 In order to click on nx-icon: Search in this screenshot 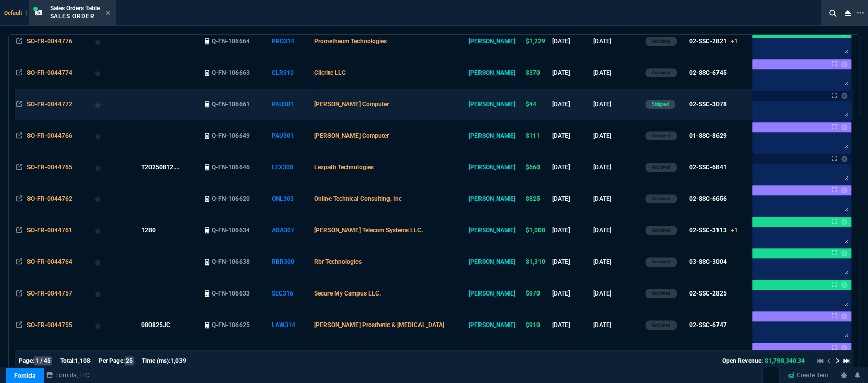, I will do `click(833, 13)`.